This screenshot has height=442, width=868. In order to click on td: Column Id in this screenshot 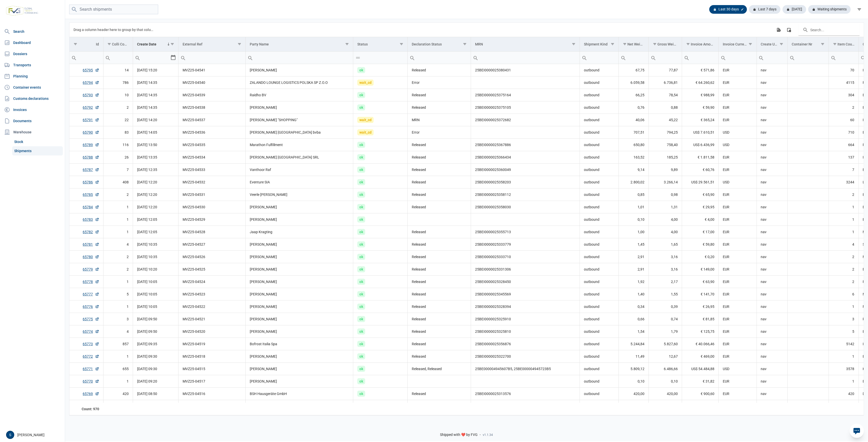, I will do `click(86, 44)`.